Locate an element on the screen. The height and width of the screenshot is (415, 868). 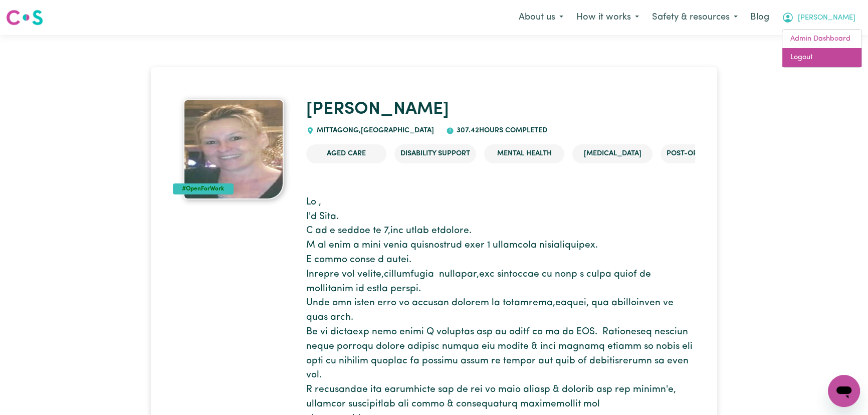
button: About us is located at coordinates (540, 18).